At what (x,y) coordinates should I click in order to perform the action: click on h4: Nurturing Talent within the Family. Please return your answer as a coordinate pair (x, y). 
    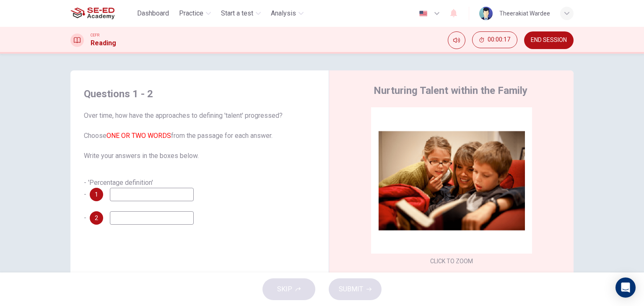
    Looking at the image, I should click on (450, 90).